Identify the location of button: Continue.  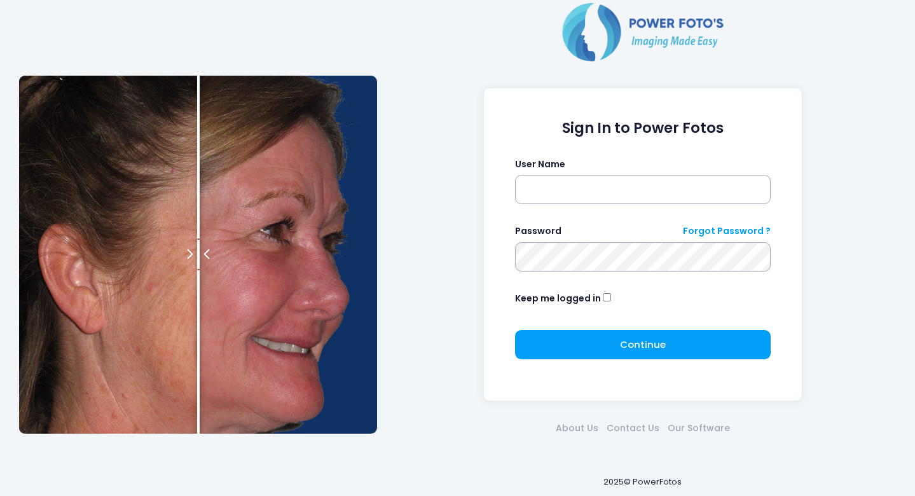
(643, 345).